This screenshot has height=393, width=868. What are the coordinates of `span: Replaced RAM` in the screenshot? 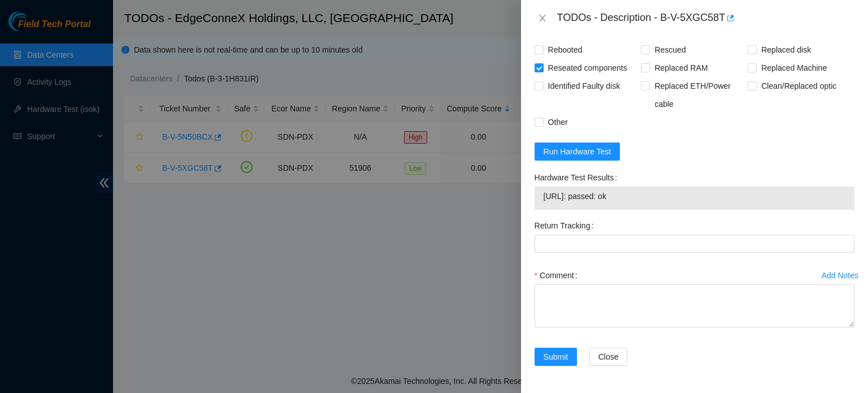 It's located at (681, 68).